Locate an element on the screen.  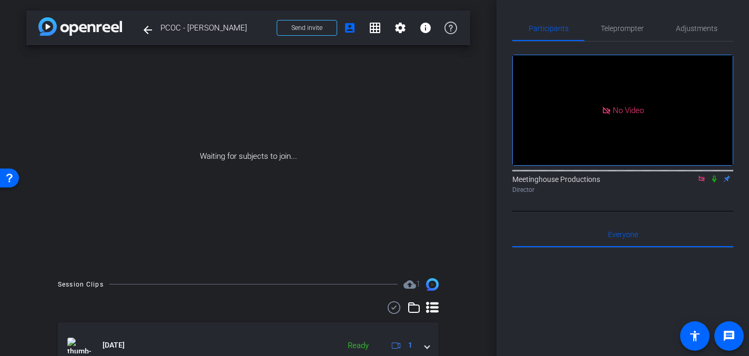
mat-icon: info is located at coordinates (426, 28).